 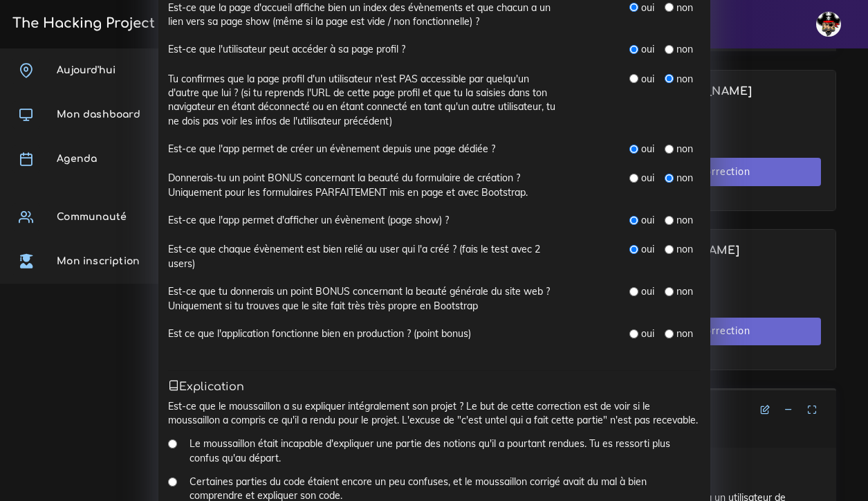 What do you see at coordinates (365, 298) in the screenshot?
I see `label: Est-ce que tu donnerais un point BONUS concernant la beauté générale du site web ? Uniquement si ...` at bounding box center [365, 298].